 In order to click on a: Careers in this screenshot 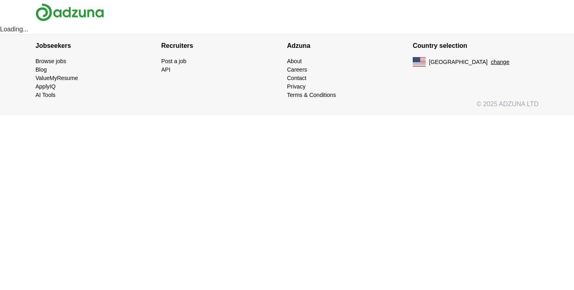, I will do `click(297, 70)`.